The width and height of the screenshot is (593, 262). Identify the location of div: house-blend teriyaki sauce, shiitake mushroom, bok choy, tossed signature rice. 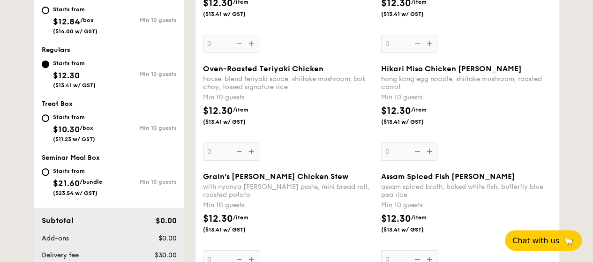
(288, 83).